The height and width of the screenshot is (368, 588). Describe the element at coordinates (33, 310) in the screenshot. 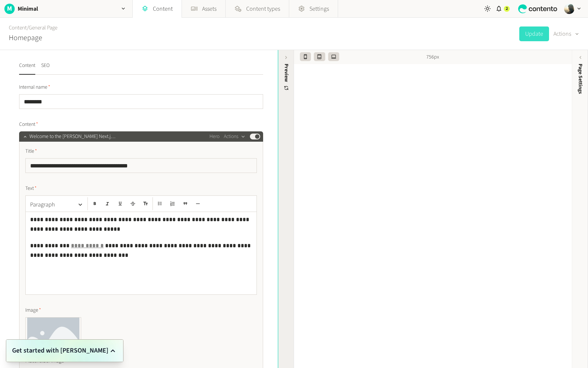

I see `span: Image` at that location.